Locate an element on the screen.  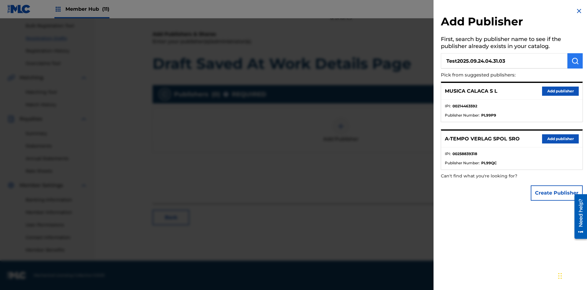
strong: PL99QC is located at coordinates (489, 163).